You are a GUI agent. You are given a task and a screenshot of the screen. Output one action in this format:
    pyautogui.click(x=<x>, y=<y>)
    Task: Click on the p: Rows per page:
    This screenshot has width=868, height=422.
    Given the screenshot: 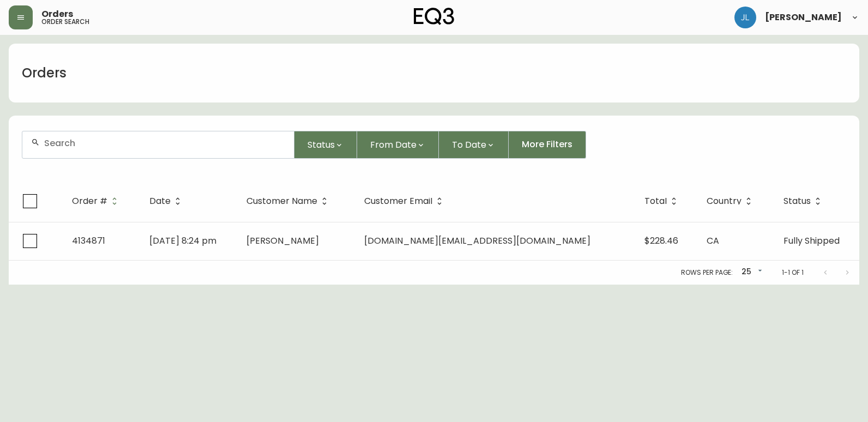 What is the action you would take?
    pyautogui.click(x=707, y=272)
    